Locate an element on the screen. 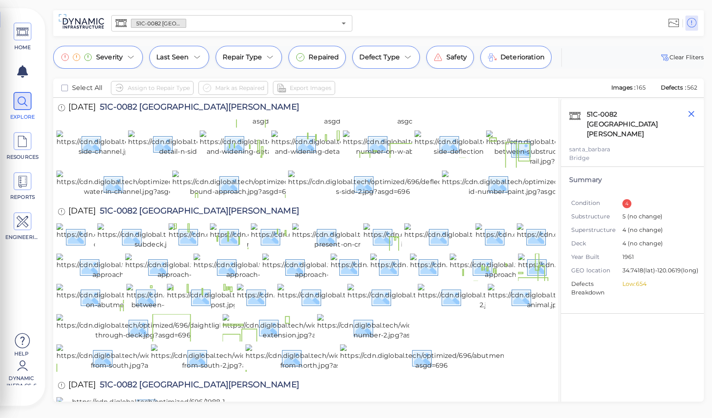 The image size is (712, 418). img: https://cdn.diglobal.tech/width210/696/downstream.jpg?asgd=696 is located at coordinates (372, 297).